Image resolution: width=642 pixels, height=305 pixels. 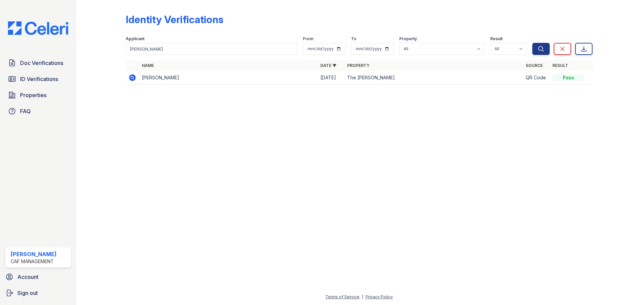 I want to click on a: Terms of Service, so click(x=343, y=296).